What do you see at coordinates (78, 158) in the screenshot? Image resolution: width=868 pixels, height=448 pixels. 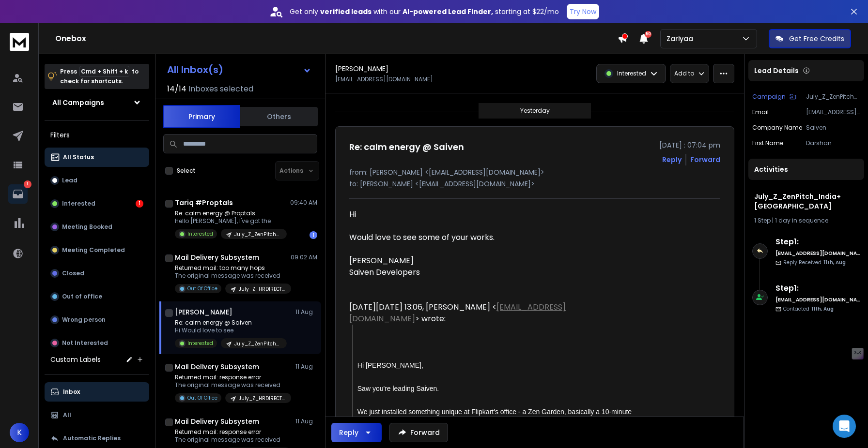 I see `p: All Status` at bounding box center [78, 158].